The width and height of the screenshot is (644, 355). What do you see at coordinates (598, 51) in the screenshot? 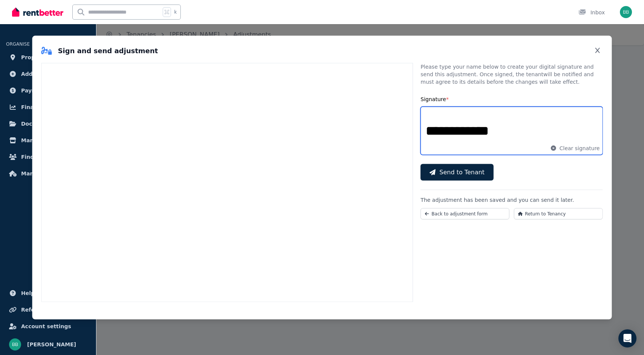
I see `button: Close` at bounding box center [598, 51].